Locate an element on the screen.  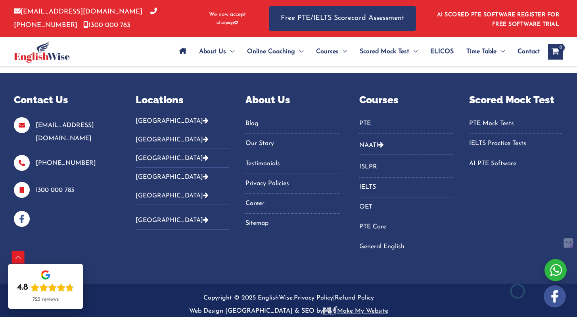
aside: Footer Widget 4 is located at coordinates (406, 178).